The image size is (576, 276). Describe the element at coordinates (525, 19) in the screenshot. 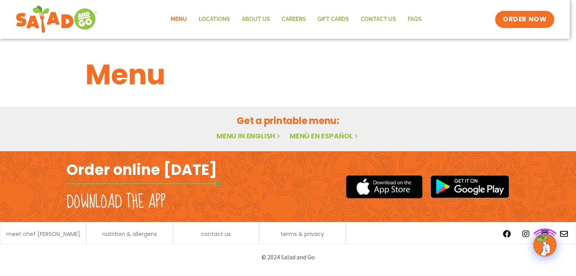

I see `a: ORDER NOW` at that location.